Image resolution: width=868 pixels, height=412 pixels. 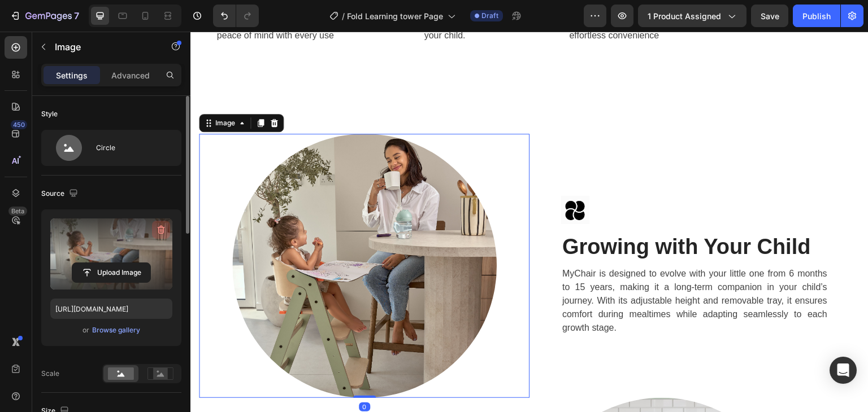 What do you see at coordinates (843, 371) in the screenshot?
I see `div: Open Intercom Messenger` at bounding box center [843, 371].